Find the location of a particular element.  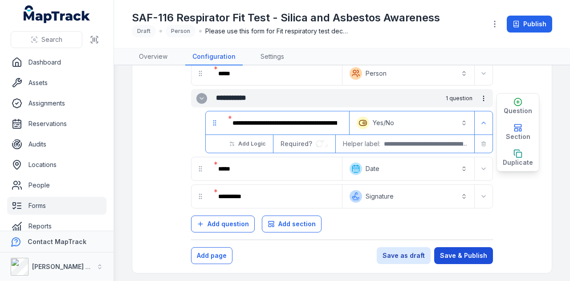

a: Assignments is located at coordinates (57, 103).